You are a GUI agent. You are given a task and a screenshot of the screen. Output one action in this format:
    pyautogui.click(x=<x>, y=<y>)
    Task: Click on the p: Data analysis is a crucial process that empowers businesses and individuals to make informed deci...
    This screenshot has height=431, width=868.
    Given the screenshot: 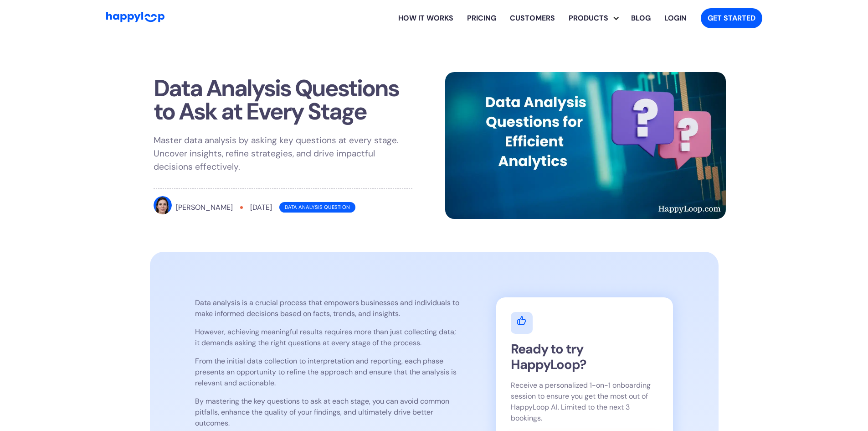 What is the action you would take?
    pyautogui.click(x=327, y=308)
    